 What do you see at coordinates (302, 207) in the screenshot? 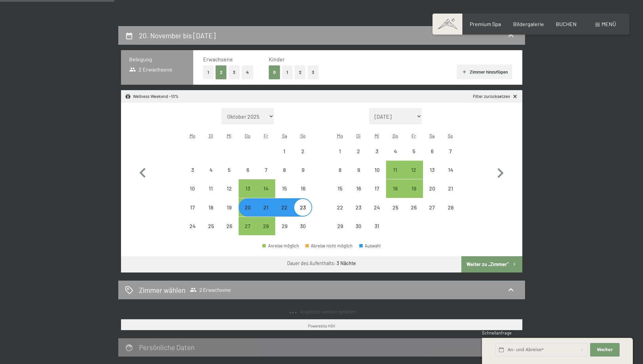
I see `div: Sun Nov 23 2025` at bounding box center [302, 207].